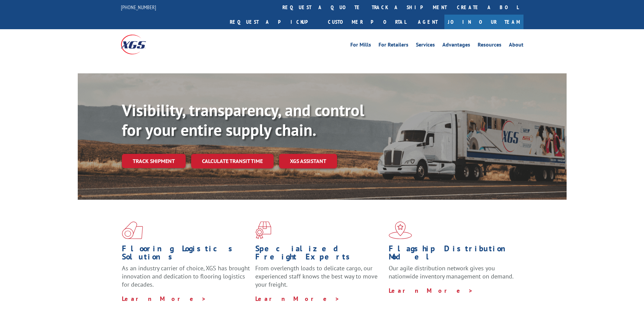 This screenshot has width=644, height=324. What do you see at coordinates (428, 22) in the screenshot?
I see `a: Agent` at bounding box center [428, 22].